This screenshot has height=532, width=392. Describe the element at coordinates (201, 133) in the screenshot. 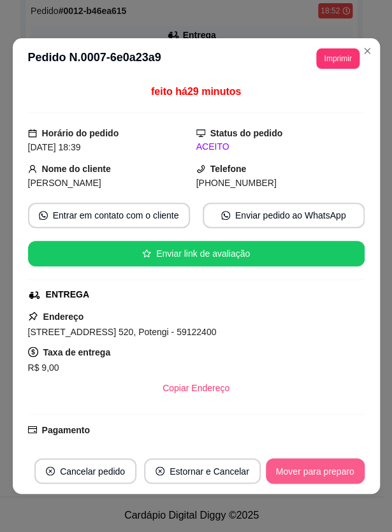

I see `span: desktop` at that location.